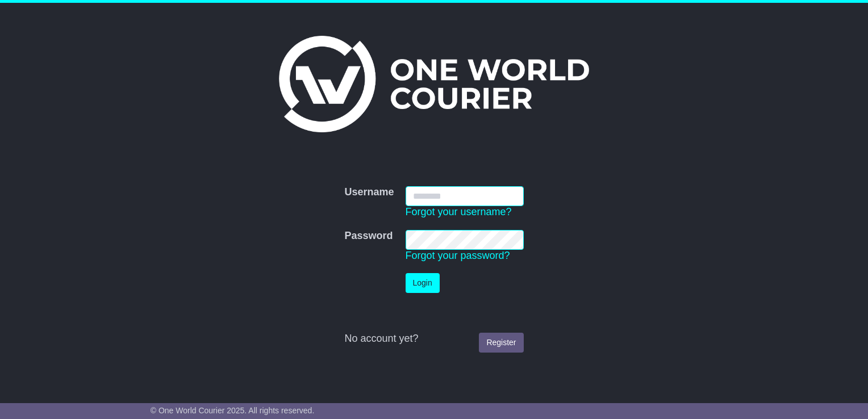  What do you see at coordinates (232, 411) in the screenshot?
I see `span: © One World Courier 2025. All rights reserved.` at bounding box center [232, 411].